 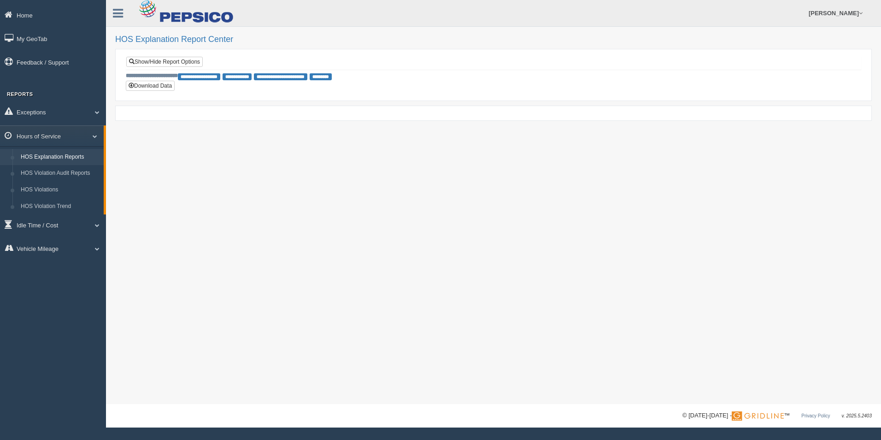 What do you see at coordinates (816, 415) in the screenshot?
I see `a: Privacy Policy` at bounding box center [816, 415].